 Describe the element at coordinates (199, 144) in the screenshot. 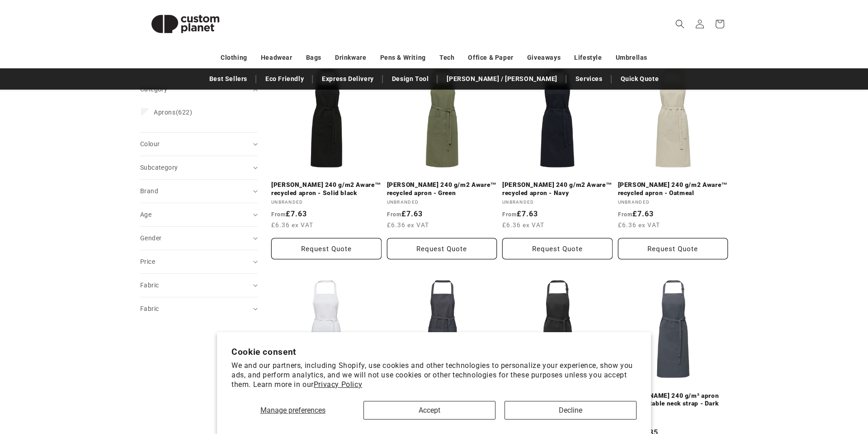

I see `summary: Colour (0 selected)` at that location.